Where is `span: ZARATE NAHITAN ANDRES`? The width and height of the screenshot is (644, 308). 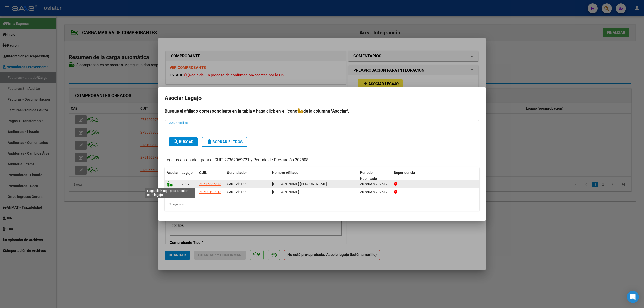 span: ZARATE NAHITAN ANDRES is located at coordinates (299, 184).